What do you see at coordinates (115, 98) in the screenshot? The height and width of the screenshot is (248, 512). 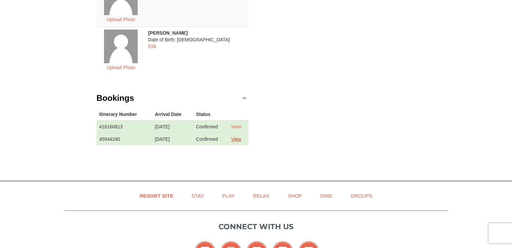 I see `h3: Bookings` at bounding box center [115, 98].